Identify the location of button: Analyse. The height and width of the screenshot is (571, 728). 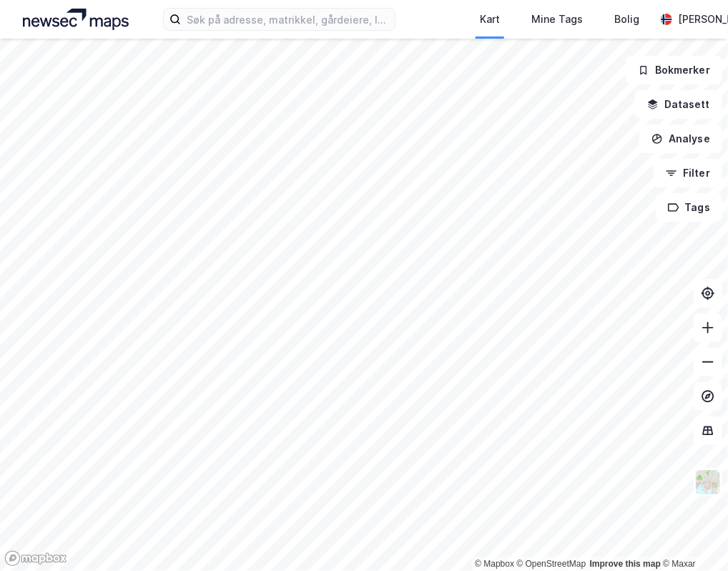
(681, 139).